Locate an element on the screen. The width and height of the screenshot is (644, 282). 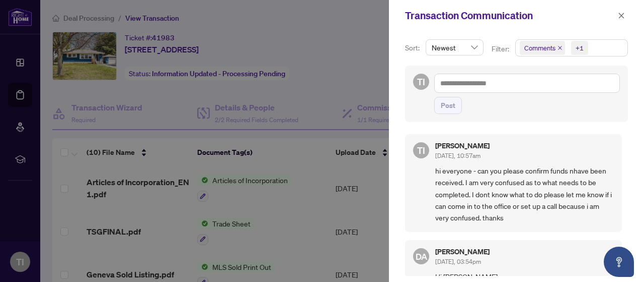
span: DA is located at coordinates (421, 256).